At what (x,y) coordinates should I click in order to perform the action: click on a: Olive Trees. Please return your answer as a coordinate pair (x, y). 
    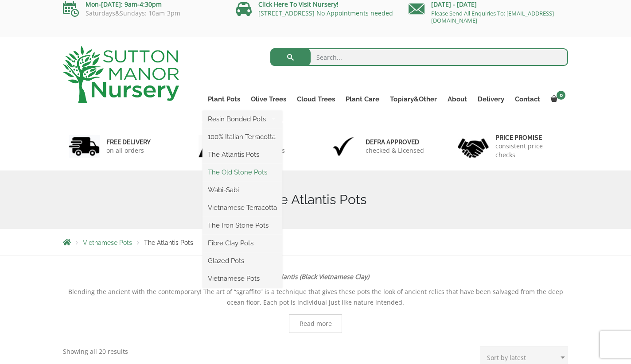
    Looking at the image, I should click on (268, 99).